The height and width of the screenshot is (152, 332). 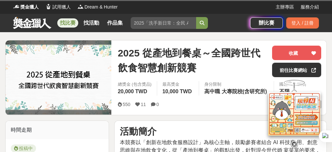 I want to click on div: 辦比賽, so click(x=267, y=23).